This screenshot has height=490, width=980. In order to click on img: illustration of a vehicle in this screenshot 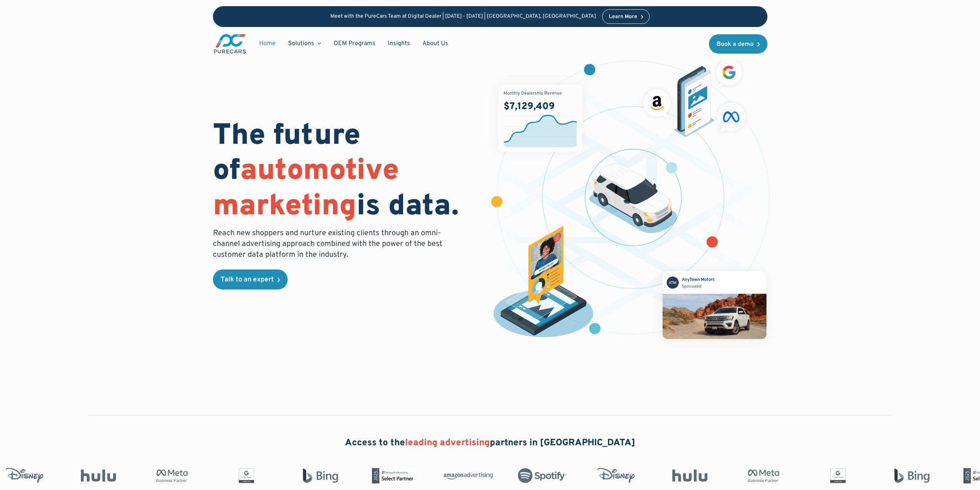, I will do `click(634, 199)`.